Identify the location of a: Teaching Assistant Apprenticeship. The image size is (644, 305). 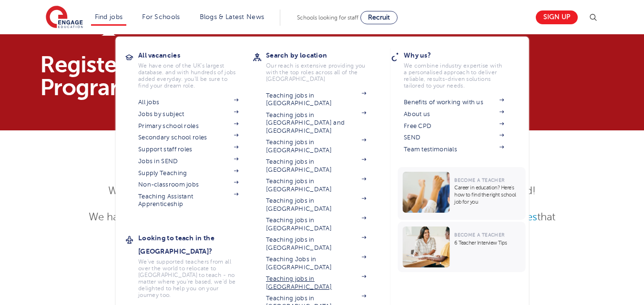
(188, 201).